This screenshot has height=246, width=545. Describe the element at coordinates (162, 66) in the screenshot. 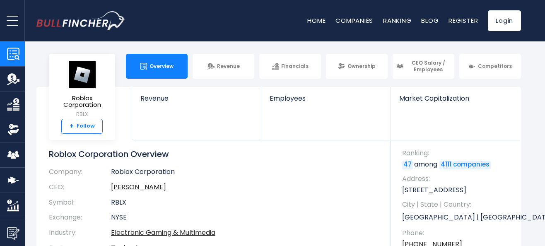

I see `span: Overview` at that location.